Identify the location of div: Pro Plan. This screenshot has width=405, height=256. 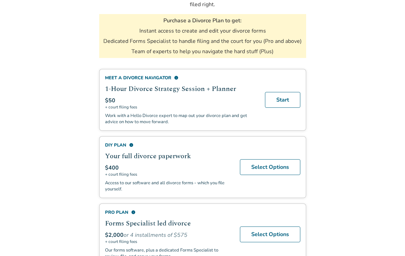
(168, 212).